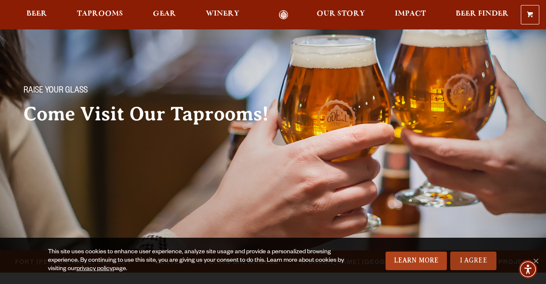  What do you see at coordinates (223, 15) in the screenshot?
I see `a: Winery` at bounding box center [223, 15].